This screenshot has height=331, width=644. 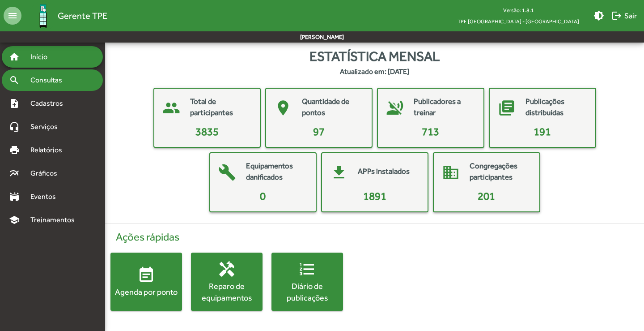 I want to click on mat-card-title: Publicações distribuídas, so click(x=555, y=107).